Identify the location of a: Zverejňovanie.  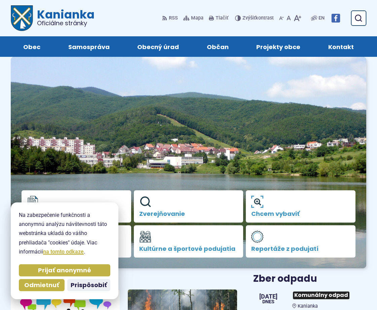
(189, 207).